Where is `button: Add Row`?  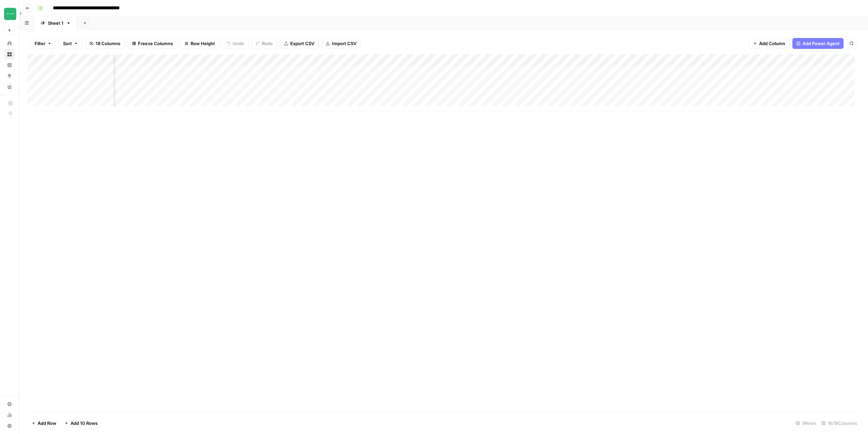
button: Add Row is located at coordinates (44, 423).